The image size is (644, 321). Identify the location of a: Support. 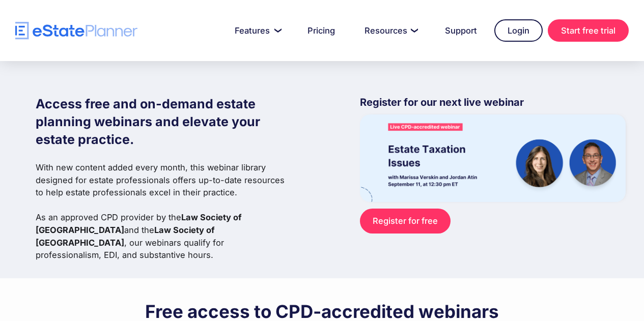
(461, 30).